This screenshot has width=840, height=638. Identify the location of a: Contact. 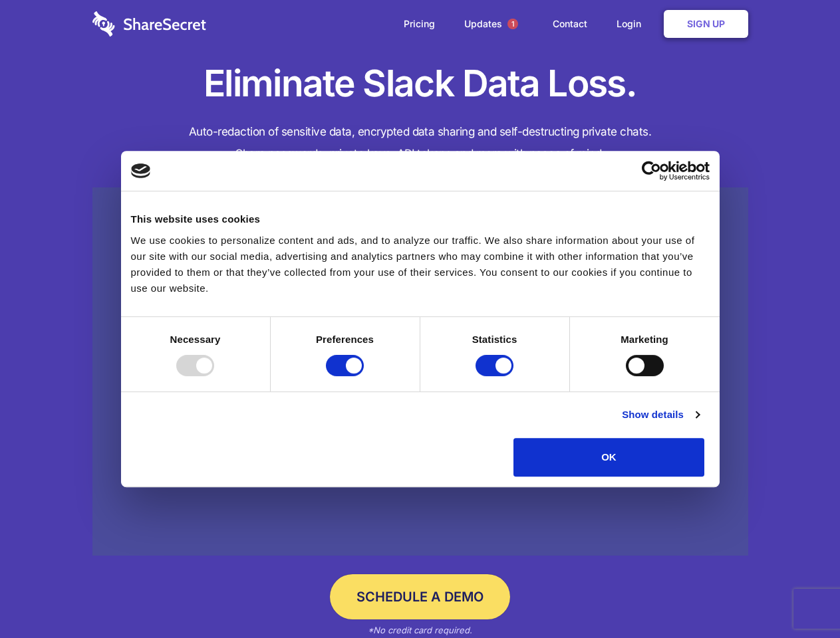
(570, 24).